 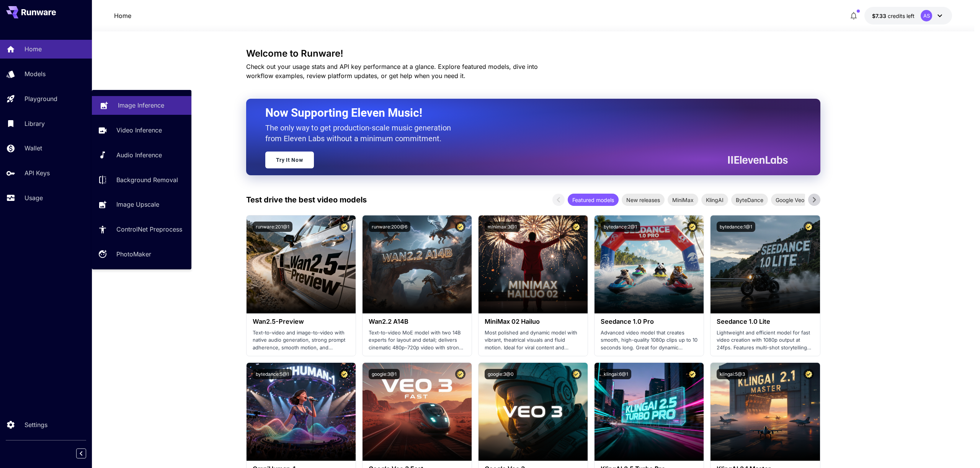 What do you see at coordinates (37, 173) in the screenshot?
I see `p: API Keys` at bounding box center [37, 173].